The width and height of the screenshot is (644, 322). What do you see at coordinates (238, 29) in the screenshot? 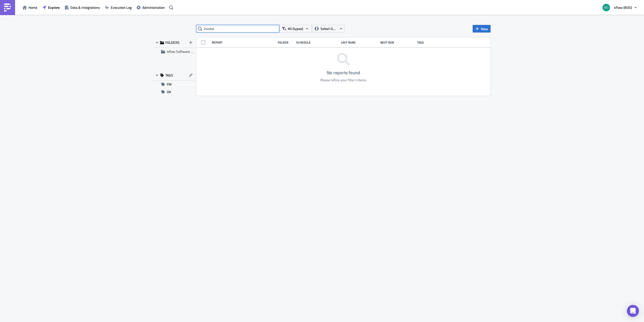
I see `input: Search Reports` at bounding box center [238, 29].